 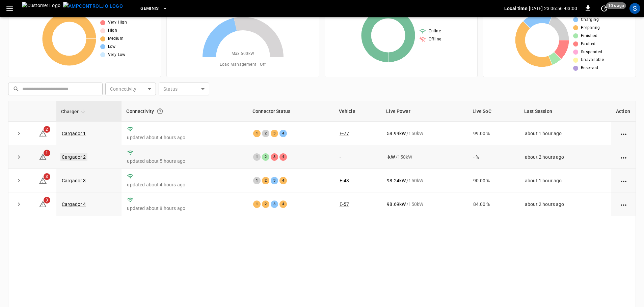 What do you see at coordinates (116, 39) in the screenshot?
I see `span: Medium` at bounding box center [116, 39].